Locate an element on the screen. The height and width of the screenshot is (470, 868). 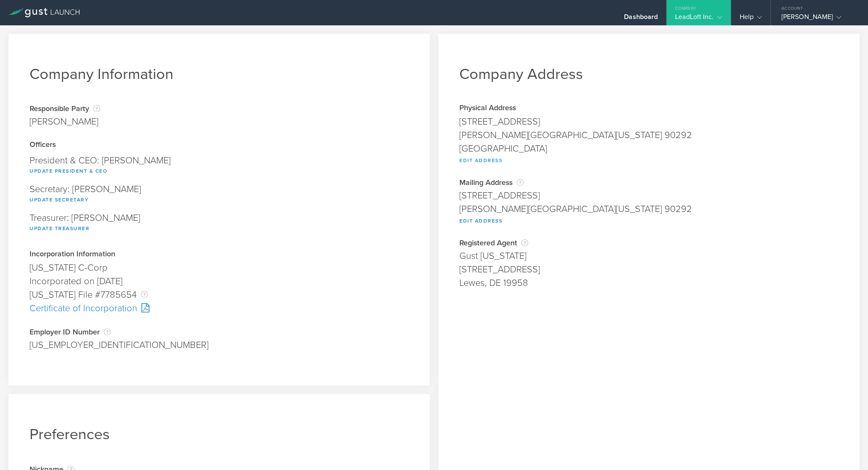
button: Update Secretary is located at coordinates (59, 199).